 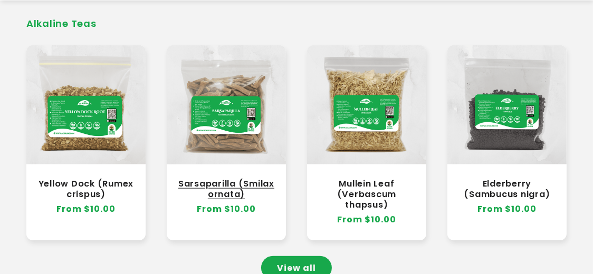 I want to click on a: Mullein Leaf (Verbascum thapsus), so click(x=367, y=195).